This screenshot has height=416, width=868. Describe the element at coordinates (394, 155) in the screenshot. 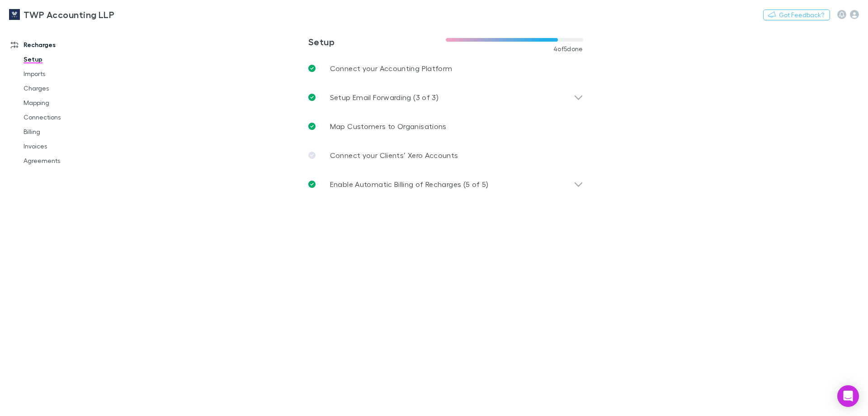

I see `p: Connect your Clients’ Xero Accounts` at that location.